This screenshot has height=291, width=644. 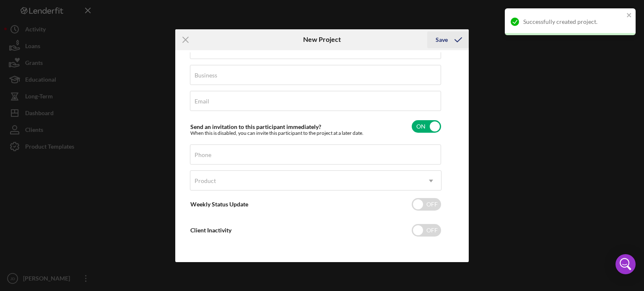 I want to click on button: Save, so click(x=448, y=40).